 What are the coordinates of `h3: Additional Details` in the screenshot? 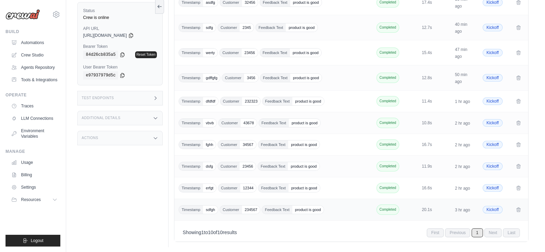 It's located at (101, 118).